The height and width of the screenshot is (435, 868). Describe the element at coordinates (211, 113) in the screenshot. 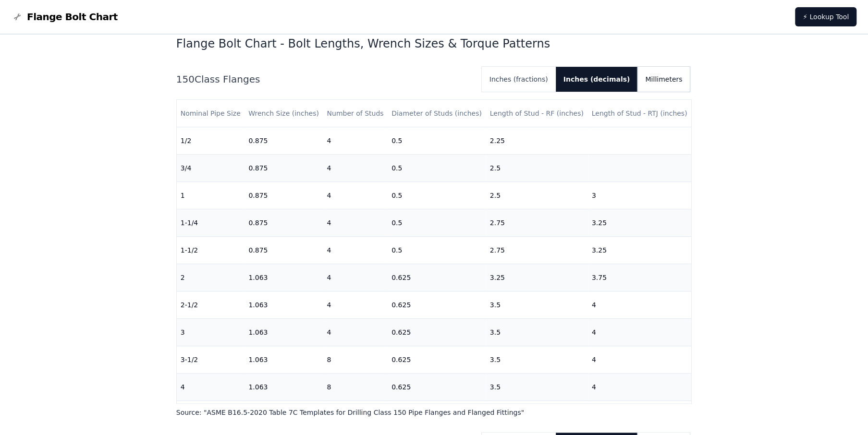

I see `th: Nominal Pipe Size` at that location.